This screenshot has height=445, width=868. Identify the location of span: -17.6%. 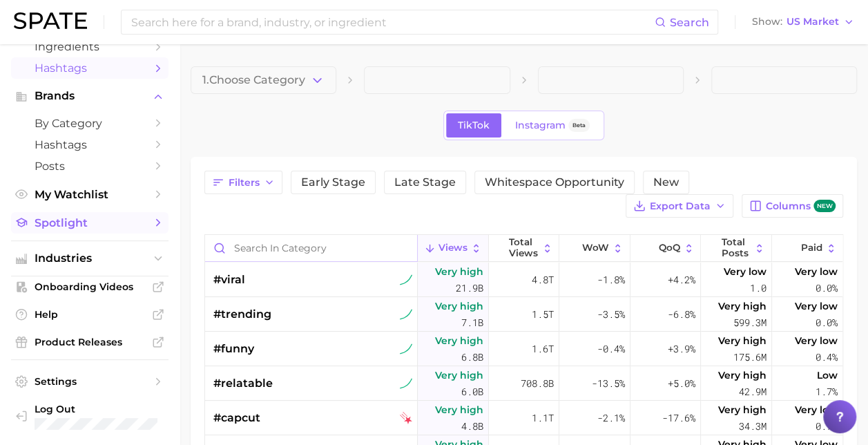
(679, 418).